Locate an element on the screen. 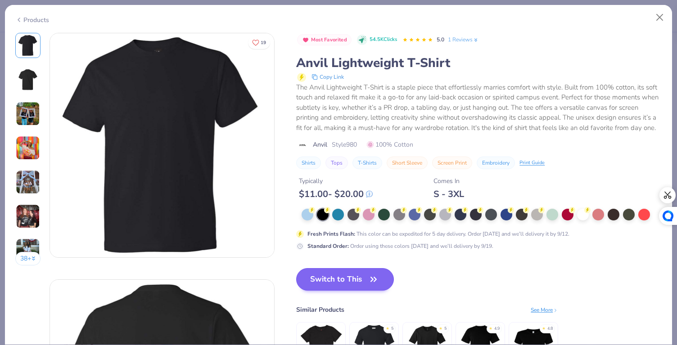  span: Style 980 is located at coordinates (344, 145).